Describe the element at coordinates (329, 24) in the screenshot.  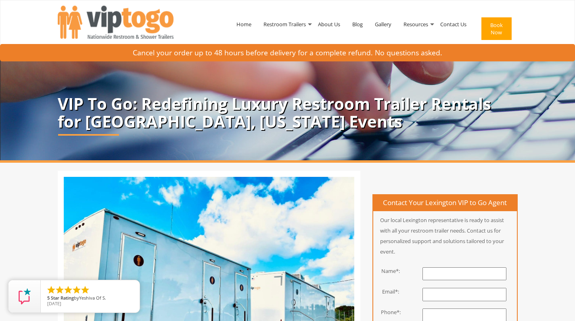
I see `a: About Us` at that location.